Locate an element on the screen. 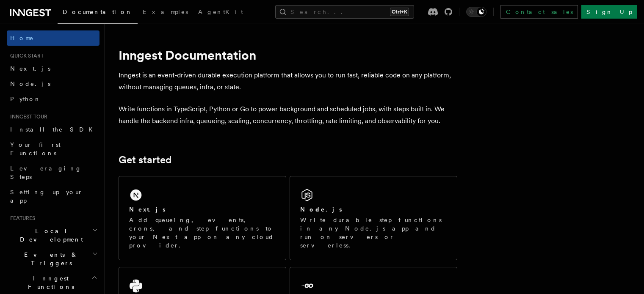 The height and width of the screenshot is (294, 644). p: Write durable step functions in any Node.js app and run on servers or serverless. is located at coordinates (373, 233).